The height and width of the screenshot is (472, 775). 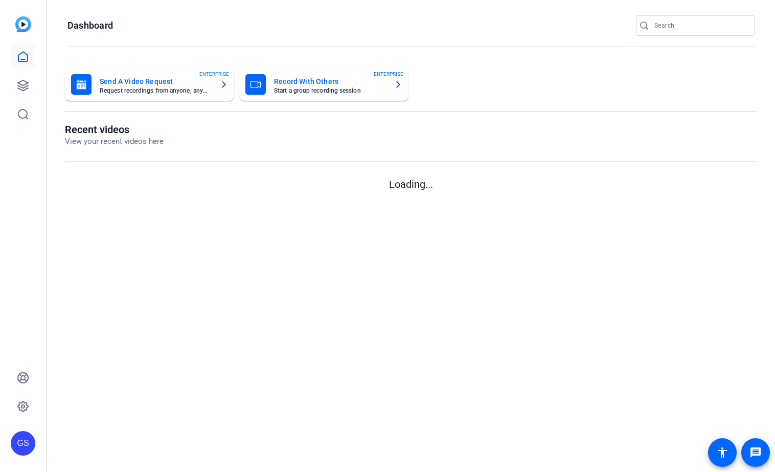 What do you see at coordinates (23, 24) in the screenshot?
I see `img: blue-gradient.svg` at bounding box center [23, 24].